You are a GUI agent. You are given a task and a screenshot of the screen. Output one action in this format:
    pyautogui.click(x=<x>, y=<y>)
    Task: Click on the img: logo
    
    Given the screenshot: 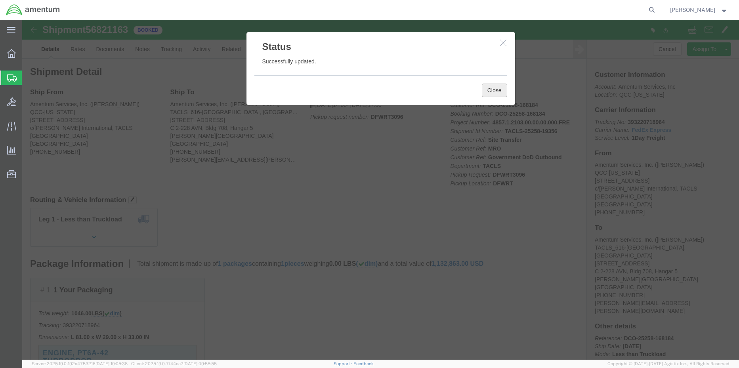 What is the action you would take?
    pyautogui.click(x=33, y=10)
    